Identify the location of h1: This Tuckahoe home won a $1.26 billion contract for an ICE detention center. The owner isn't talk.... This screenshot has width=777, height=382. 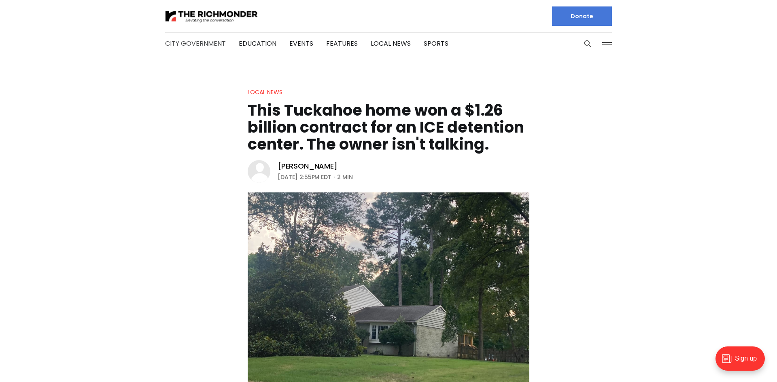
(388, 127).